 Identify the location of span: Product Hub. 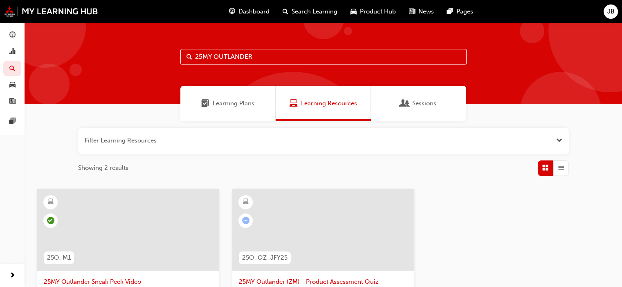
(378, 11).